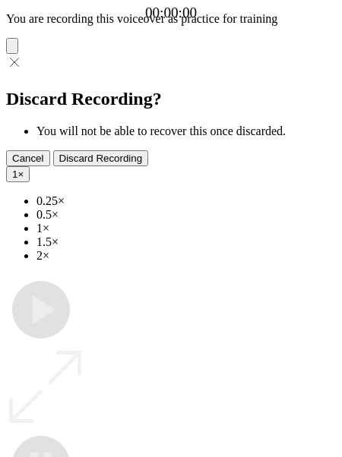  What do you see at coordinates (171, 19) in the screenshot?
I see `p: You are recording this voiceover as practice for training` at bounding box center [171, 19].